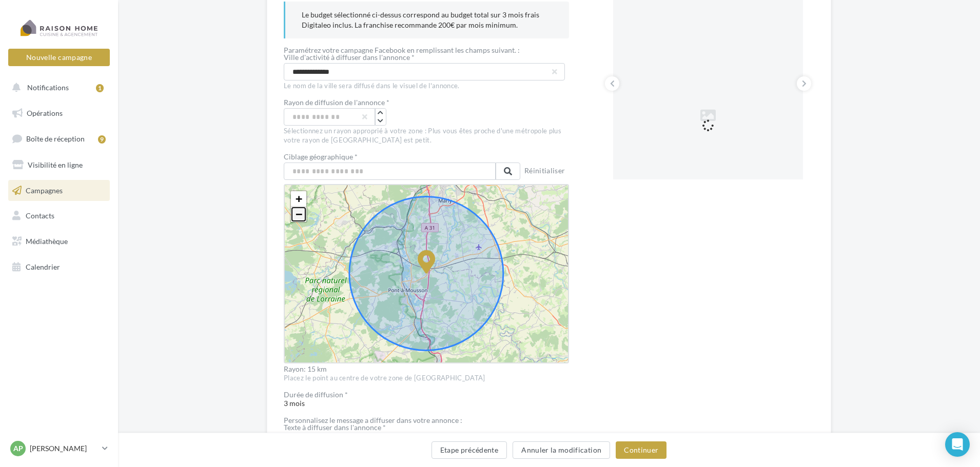  I want to click on a: Médiathèque, so click(59, 242).